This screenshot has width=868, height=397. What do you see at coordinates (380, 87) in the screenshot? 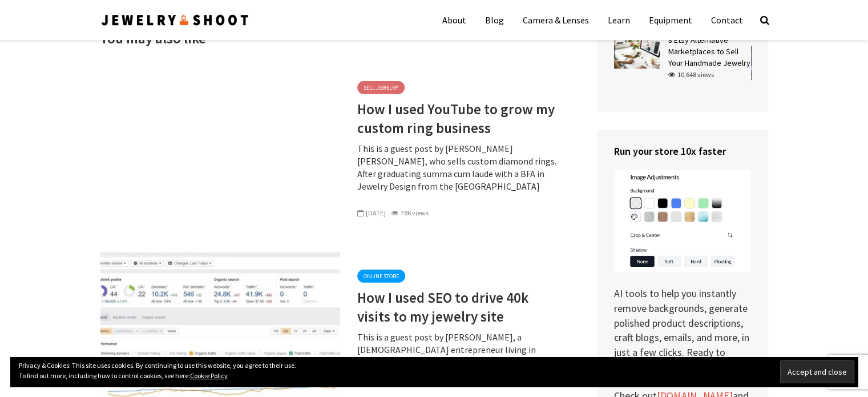
I see `a: Sell Jewelry` at bounding box center [380, 87].